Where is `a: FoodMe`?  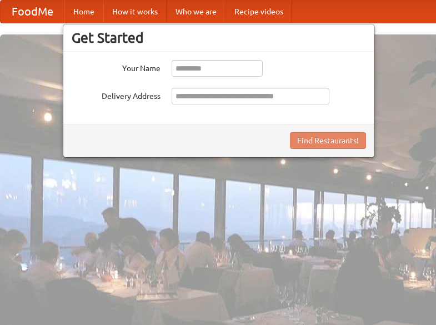
a: FoodMe is located at coordinates (32, 12).